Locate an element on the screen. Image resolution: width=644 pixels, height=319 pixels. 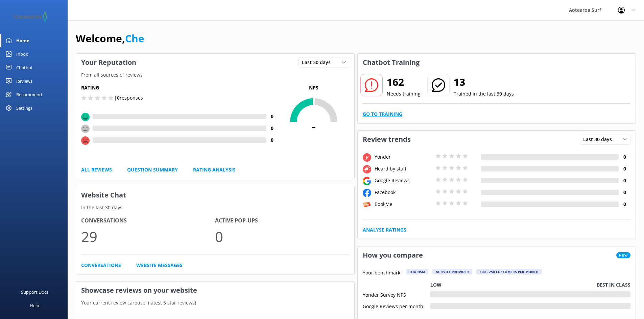
div: Google Reviews per month is located at coordinates (397, 306).